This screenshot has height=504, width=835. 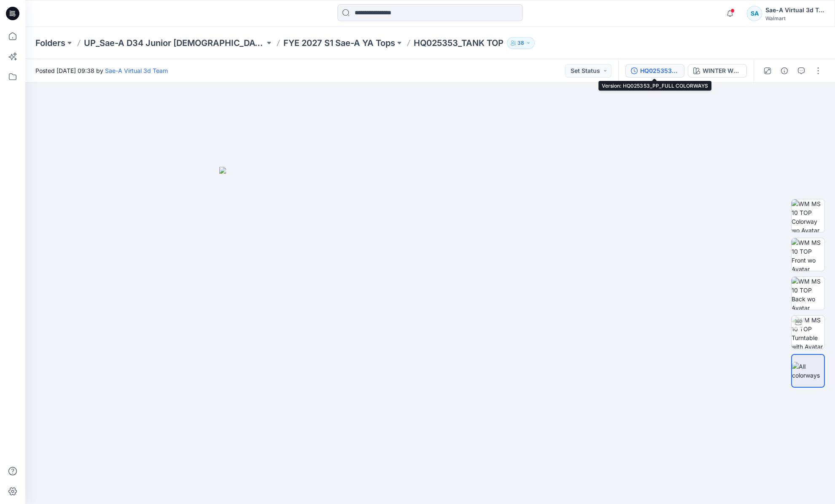 What do you see at coordinates (655, 71) in the screenshot?
I see `button: HQ025353_PP_FULL COLORWAYS` at bounding box center [655, 71].